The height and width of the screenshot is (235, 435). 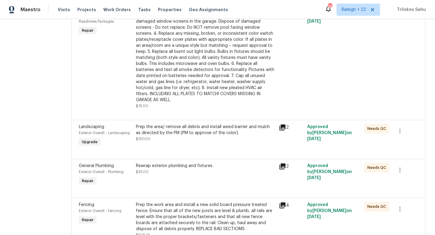 I want to click on div: Prep the area/ remove all debris and install weed barrier and mulch as directed by the PM (PM to ..., so click(x=205, y=130).